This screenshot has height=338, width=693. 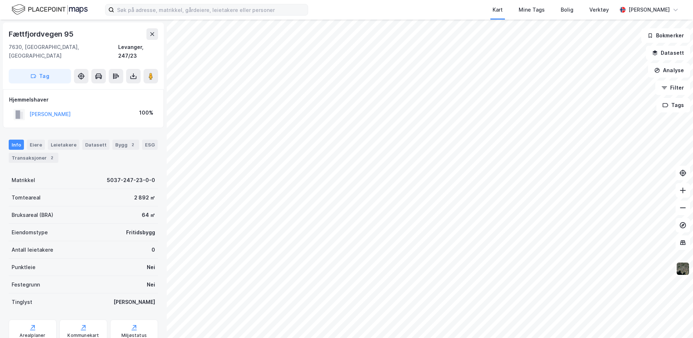 I want to click on div: Kart, so click(x=498, y=10).